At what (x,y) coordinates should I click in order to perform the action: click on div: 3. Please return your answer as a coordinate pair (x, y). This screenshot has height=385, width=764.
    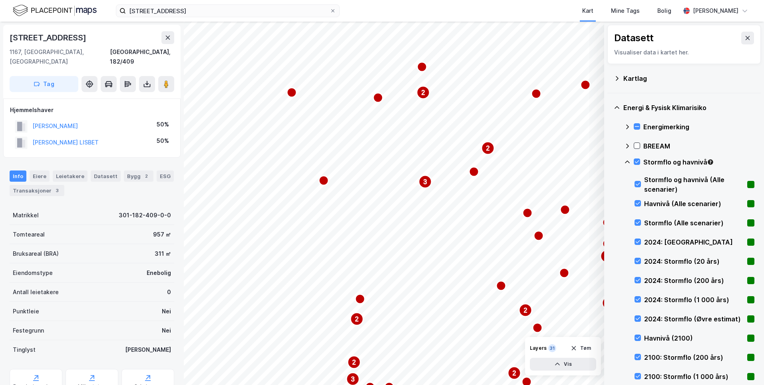
    Looking at the image, I should click on (57, 190).